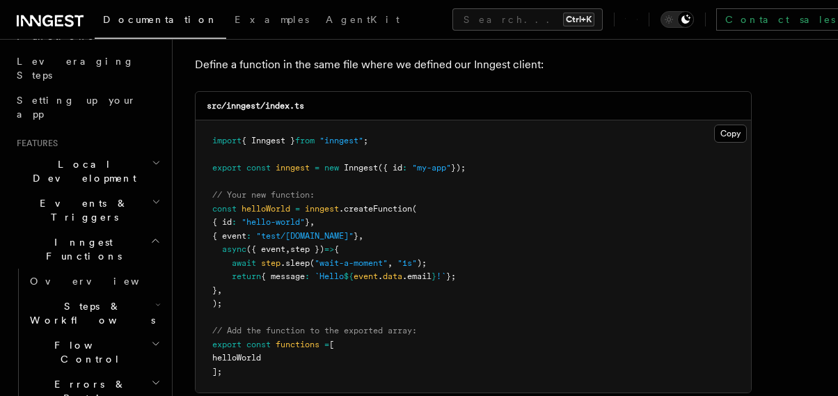 This screenshot has height=396, width=838. What do you see at coordinates (87, 107) in the screenshot?
I see `a: Setting up your app` at bounding box center [87, 107].